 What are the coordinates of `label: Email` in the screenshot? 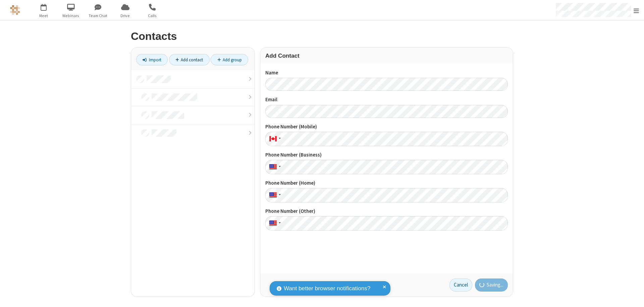 It's located at (386, 99).